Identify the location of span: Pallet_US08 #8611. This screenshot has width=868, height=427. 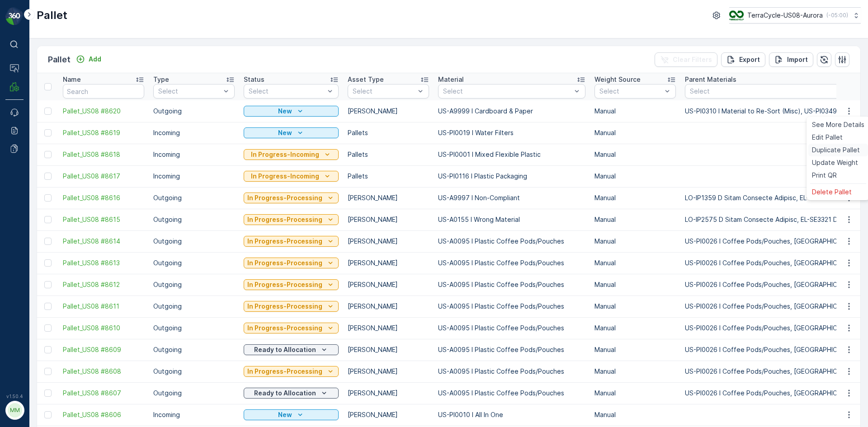
(104, 306).